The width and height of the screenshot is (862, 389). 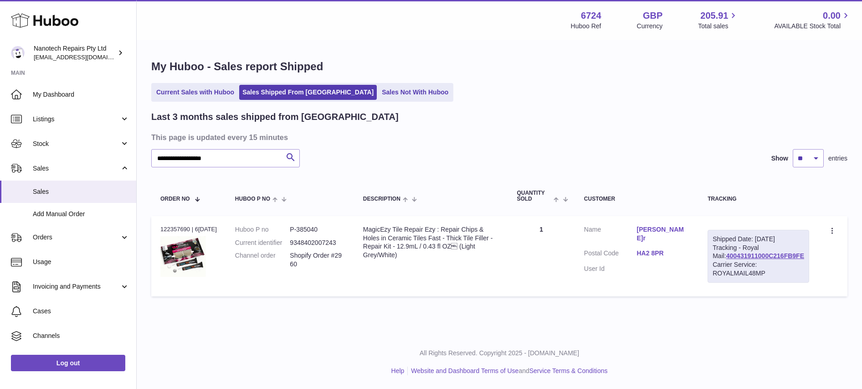 What do you see at coordinates (714, 15) in the screenshot?
I see `span: 205.91` at bounding box center [714, 15].